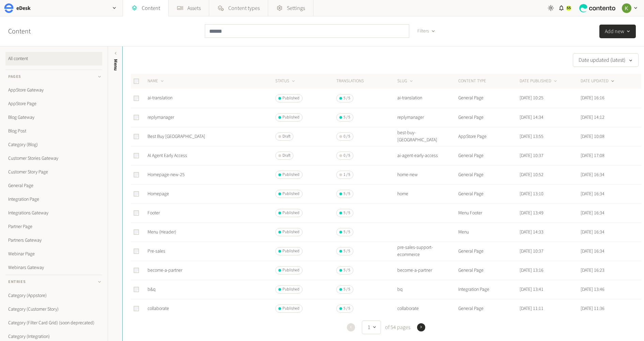 The height and width of the screenshot is (341, 644). Describe the element at coordinates (156, 81) in the screenshot. I see `button: NAME` at that location.